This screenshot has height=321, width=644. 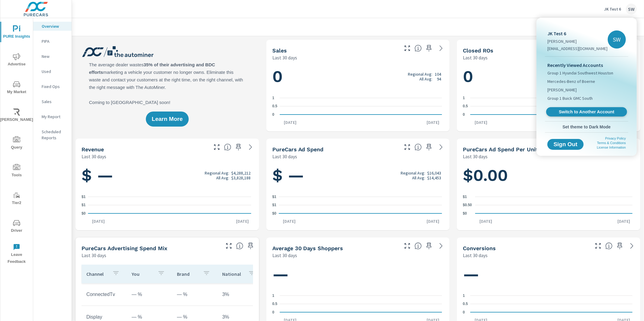 What do you see at coordinates (616, 39) in the screenshot?
I see `div: SW` at bounding box center [616, 39].